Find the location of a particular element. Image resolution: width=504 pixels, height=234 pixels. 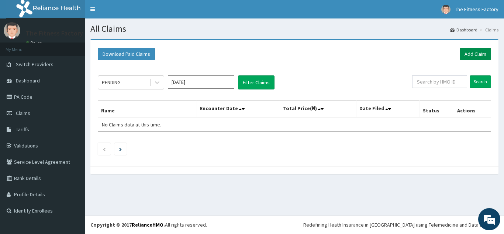

th: Name is located at coordinates (148, 109).